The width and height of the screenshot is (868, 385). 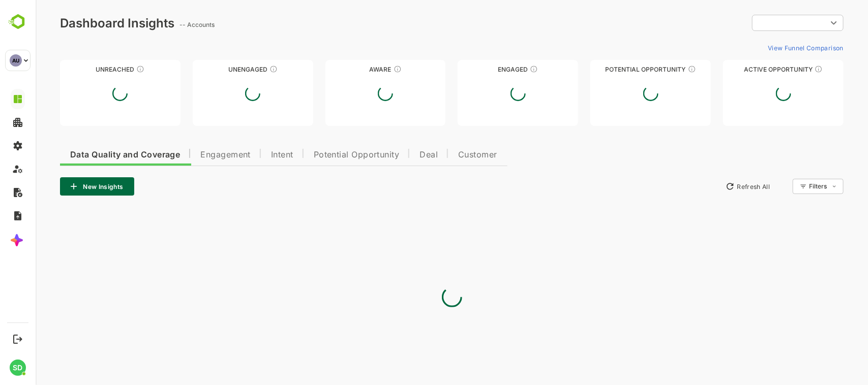 I want to click on span: Deal, so click(x=393, y=155).